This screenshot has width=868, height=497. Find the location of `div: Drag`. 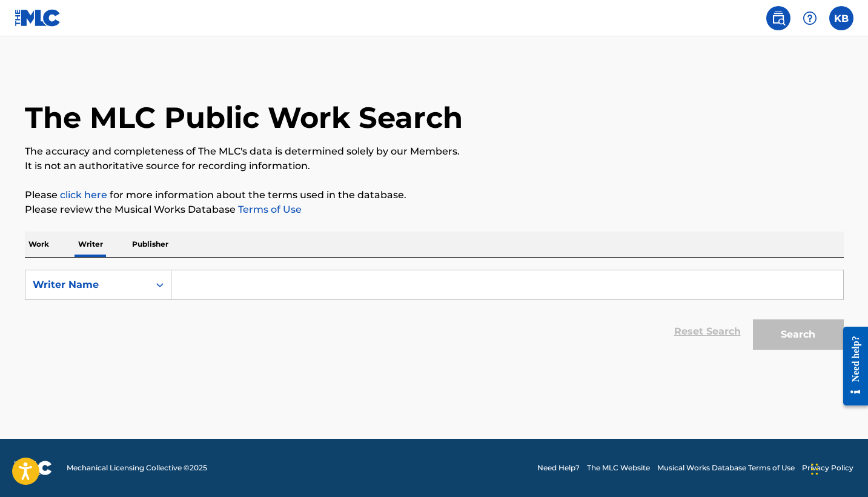

div: Drag is located at coordinates (814, 469).